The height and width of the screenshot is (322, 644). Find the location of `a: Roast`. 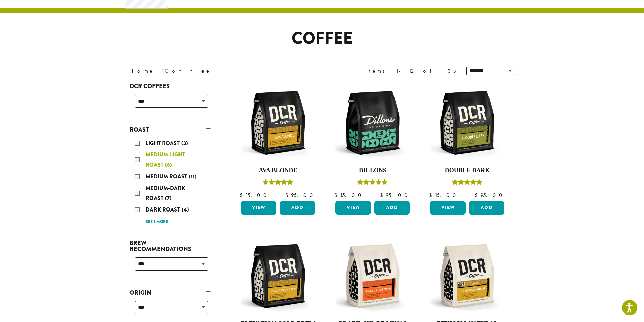

a: Roast is located at coordinates (170, 130).